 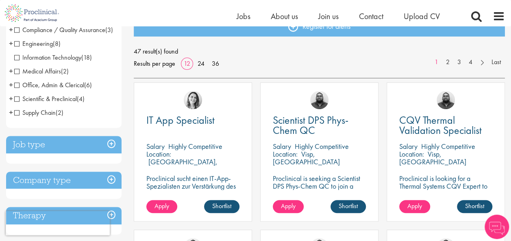 I want to click on span: (8), so click(x=56, y=43).